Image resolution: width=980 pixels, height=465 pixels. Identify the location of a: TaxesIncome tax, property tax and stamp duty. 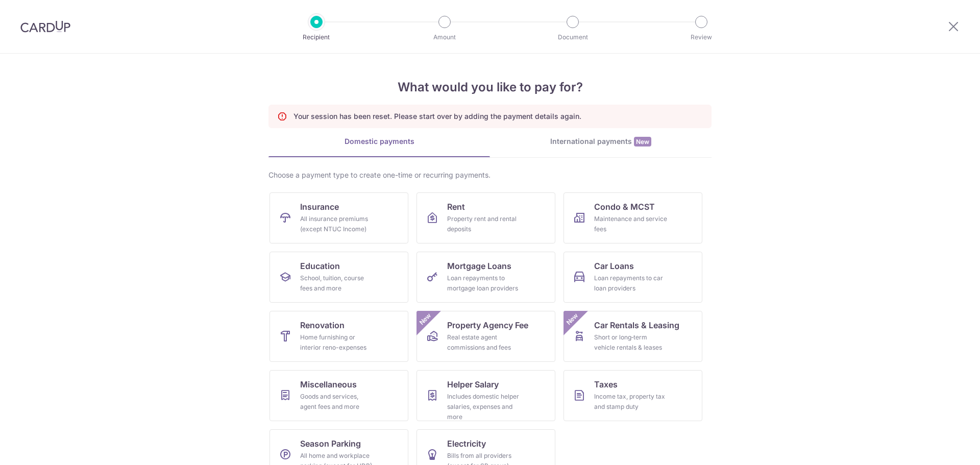
(633, 396).